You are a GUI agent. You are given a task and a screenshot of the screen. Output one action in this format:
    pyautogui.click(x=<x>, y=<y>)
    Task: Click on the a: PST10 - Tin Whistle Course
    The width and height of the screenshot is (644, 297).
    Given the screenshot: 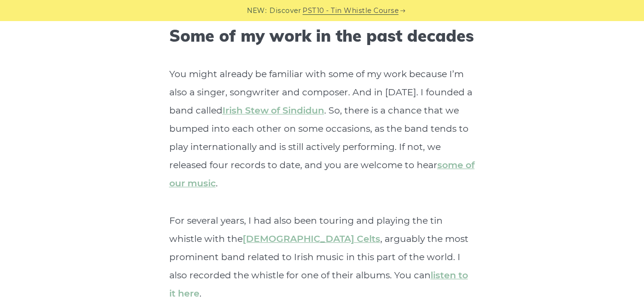 What is the action you would take?
    pyautogui.click(x=351, y=11)
    